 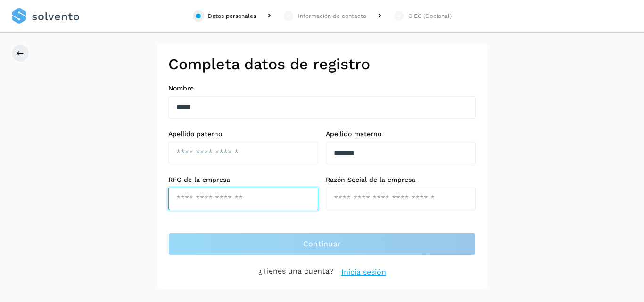 What do you see at coordinates (430, 16) in the screenshot?
I see `div: CIEC (Opcional)` at bounding box center [430, 16].